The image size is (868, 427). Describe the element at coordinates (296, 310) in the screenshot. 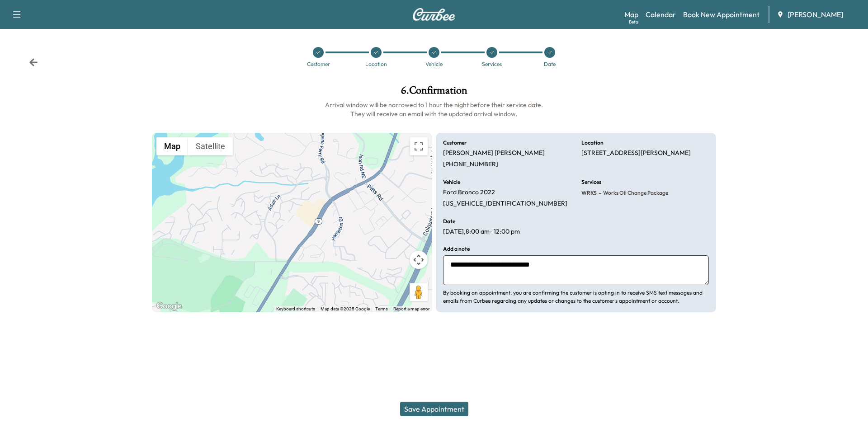

I see `button: Keyboard shortcuts` at that location.